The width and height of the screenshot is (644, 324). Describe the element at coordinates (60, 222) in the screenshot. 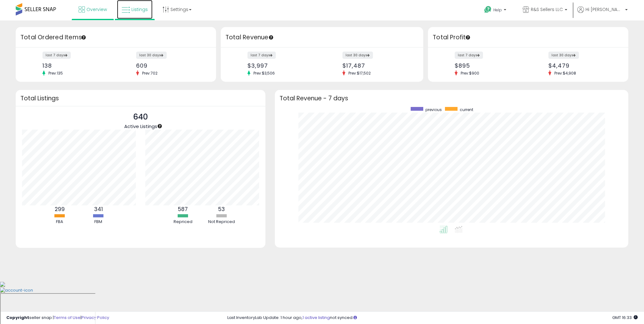

I see `div: FBA` at that location.